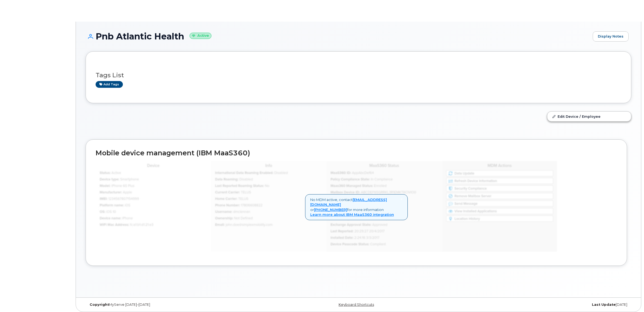 The image size is (644, 312). Describe the element at coordinates (358, 75) in the screenshot. I see `h3: Tags List` at that location.